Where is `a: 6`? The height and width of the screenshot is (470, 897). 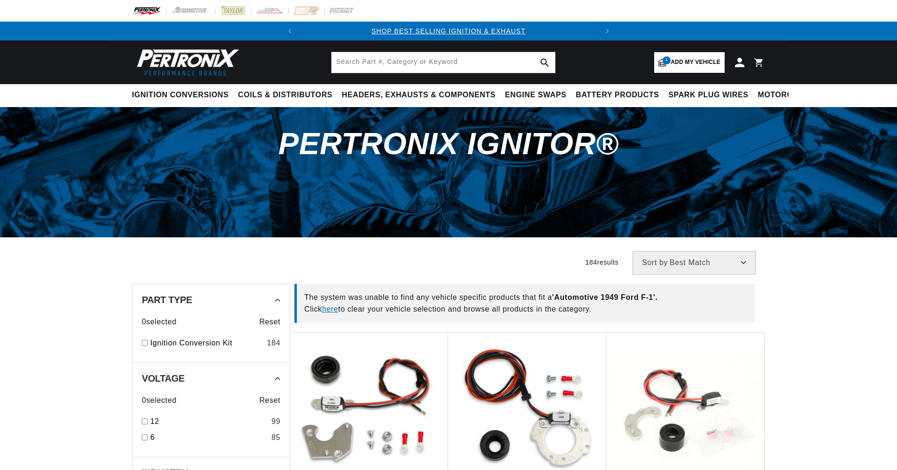 a: 6 is located at coordinates (209, 437).